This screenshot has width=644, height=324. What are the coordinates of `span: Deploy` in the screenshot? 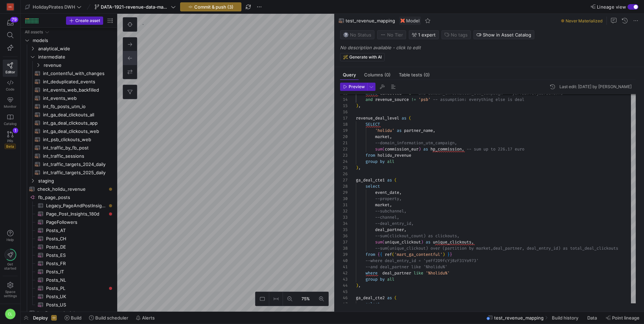 It's located at (40, 318).